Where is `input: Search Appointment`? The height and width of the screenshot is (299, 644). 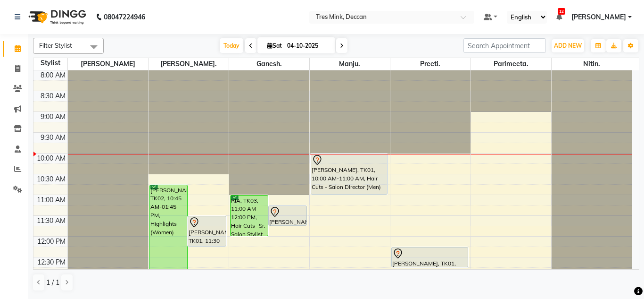
input: Search Appointment is located at coordinates (505, 45).